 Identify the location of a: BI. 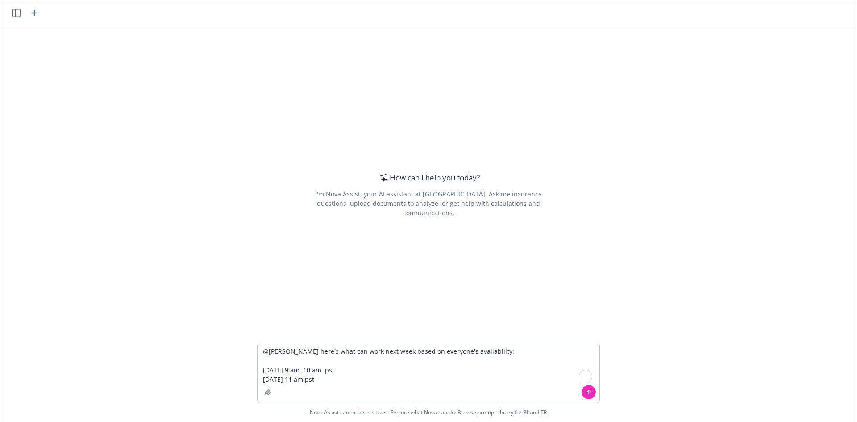
(526, 412).